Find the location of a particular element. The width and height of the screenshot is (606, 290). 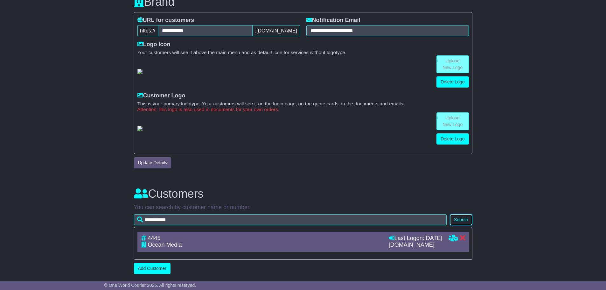

img: GetCustomerLogo is located at coordinates (140, 129).